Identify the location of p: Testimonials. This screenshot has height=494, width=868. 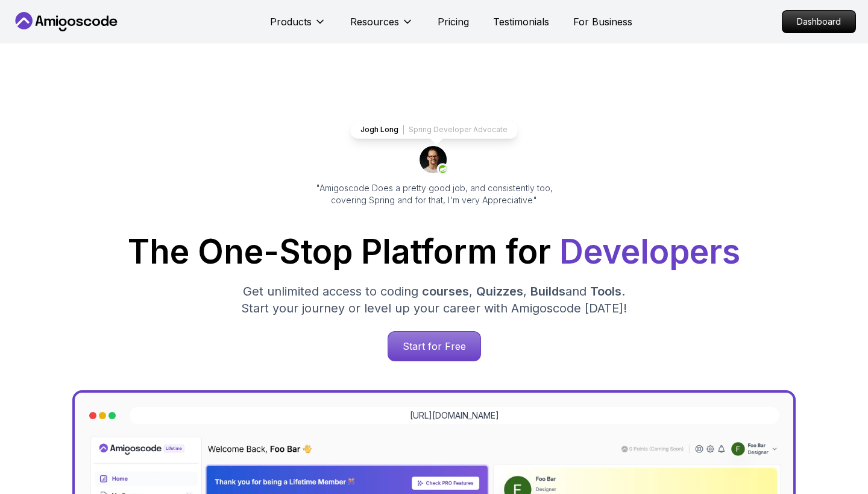
(521, 22).